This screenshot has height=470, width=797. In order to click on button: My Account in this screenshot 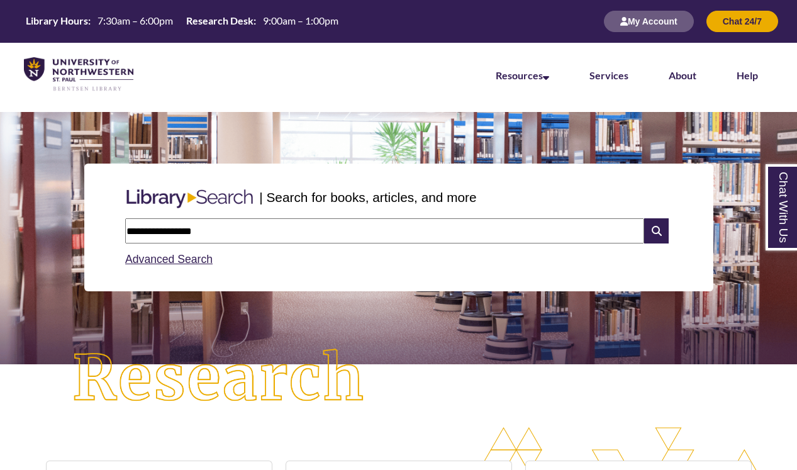, I will do `click(649, 21)`.